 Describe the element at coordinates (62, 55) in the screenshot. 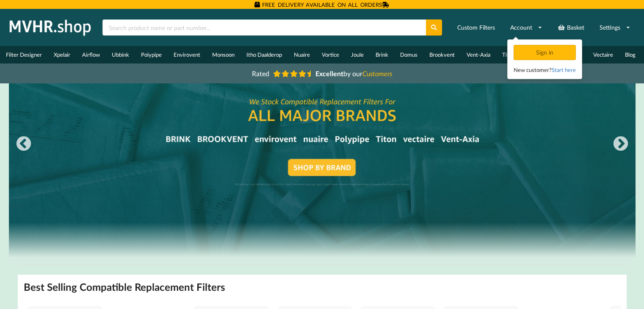

I see `a: Xpelair` at that location.